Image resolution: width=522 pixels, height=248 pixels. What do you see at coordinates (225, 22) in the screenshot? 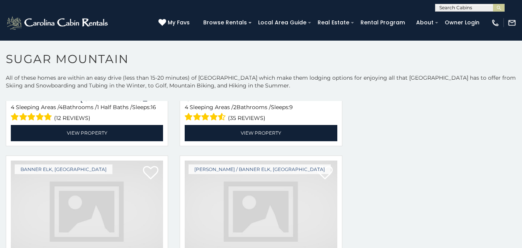
I see `a: Browse Rentals` at bounding box center [225, 22].